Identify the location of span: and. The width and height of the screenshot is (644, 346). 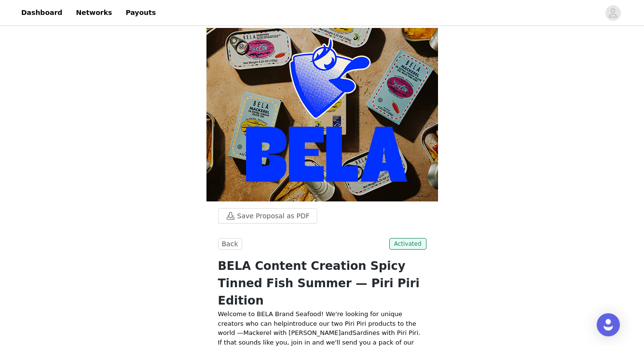
(346, 333).